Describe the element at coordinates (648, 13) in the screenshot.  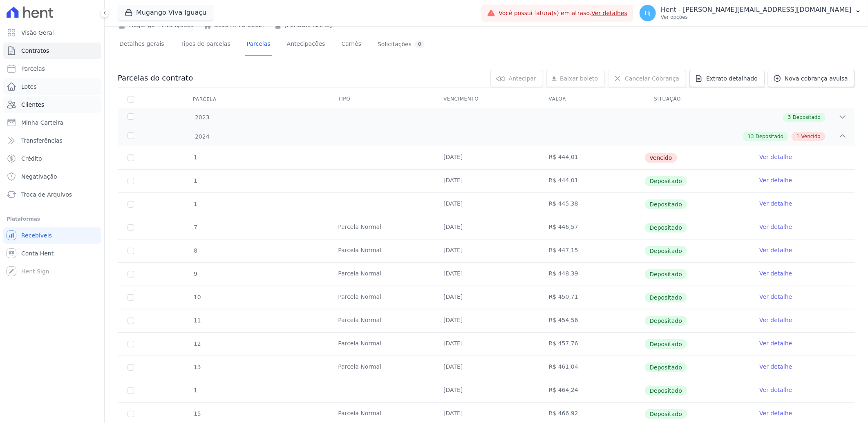
I see `span: Hj` at that location.